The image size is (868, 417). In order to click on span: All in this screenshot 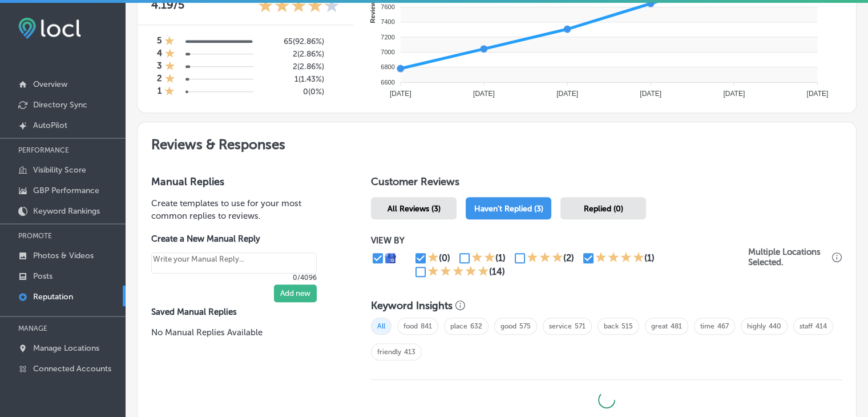, I will do `click(381, 326)`.